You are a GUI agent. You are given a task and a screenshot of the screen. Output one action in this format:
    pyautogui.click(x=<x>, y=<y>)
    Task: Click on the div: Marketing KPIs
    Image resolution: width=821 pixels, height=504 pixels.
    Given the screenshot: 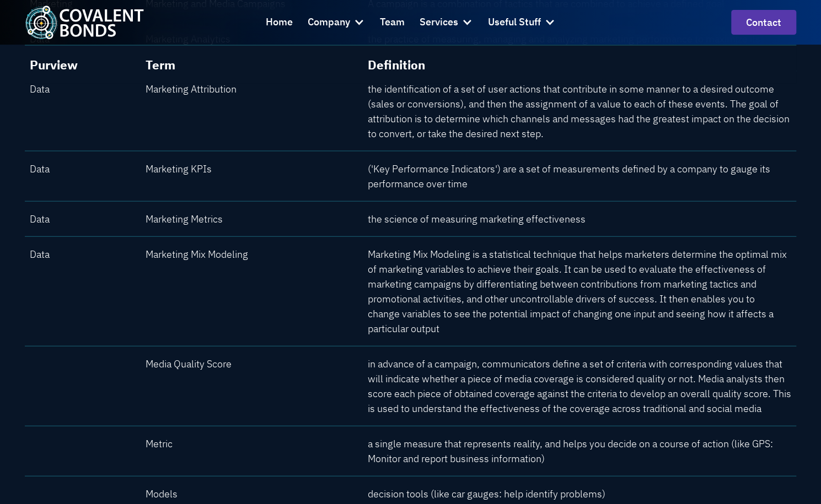 What is the action you would take?
    pyautogui.click(x=251, y=169)
    